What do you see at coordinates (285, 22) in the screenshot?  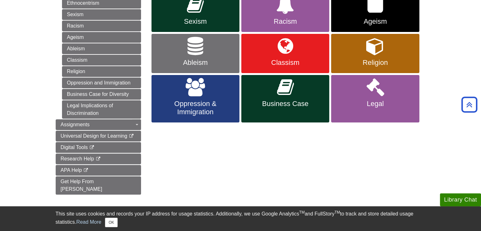 I see `span: Racism` at bounding box center [285, 22].